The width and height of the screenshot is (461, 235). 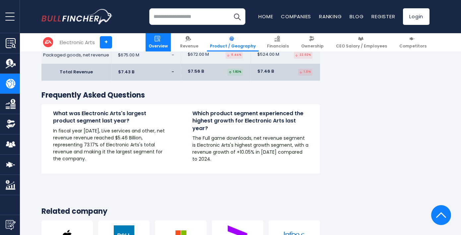 What do you see at coordinates (198, 54) in the screenshot?
I see `span: $672.00 M` at bounding box center [198, 54].